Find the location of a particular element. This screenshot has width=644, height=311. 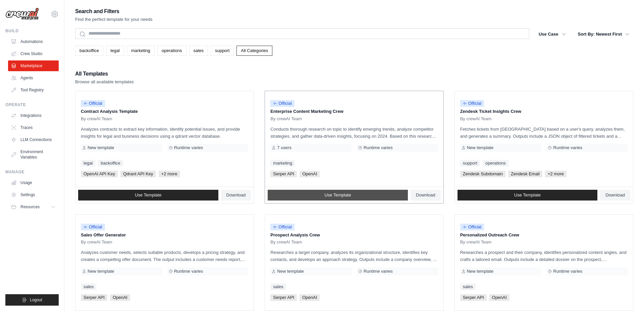

a: support is located at coordinates (470, 163).